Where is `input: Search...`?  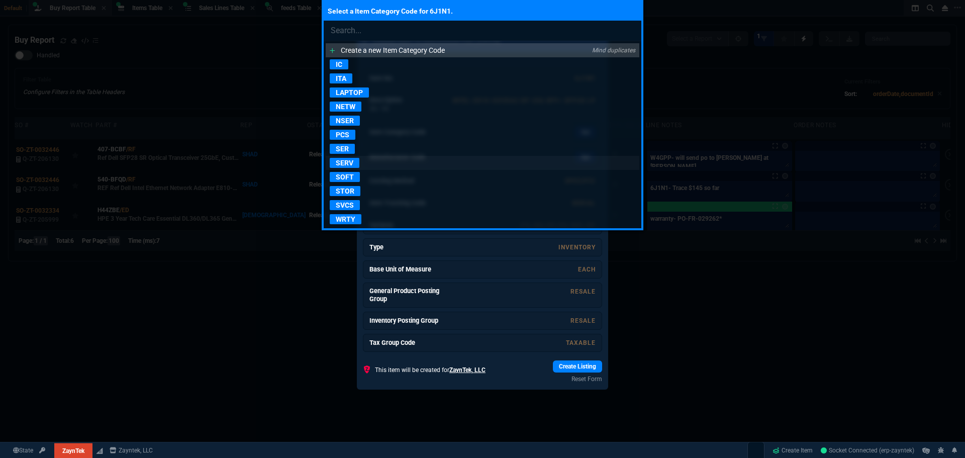
input: Search... is located at coordinates (483, 31).